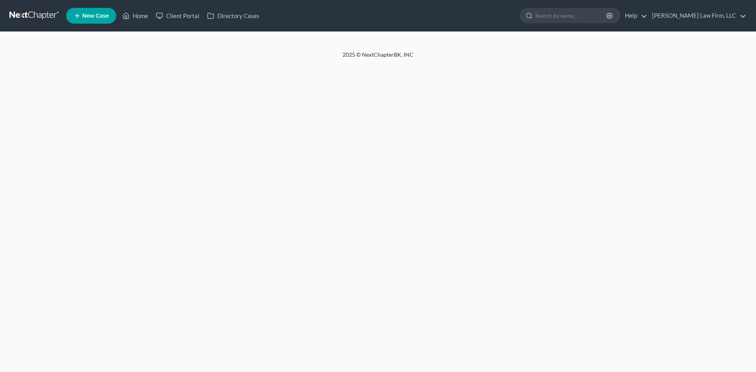  I want to click on input: Search by name..., so click(571, 15).